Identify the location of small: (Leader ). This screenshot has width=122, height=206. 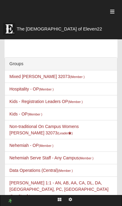
(65, 133).